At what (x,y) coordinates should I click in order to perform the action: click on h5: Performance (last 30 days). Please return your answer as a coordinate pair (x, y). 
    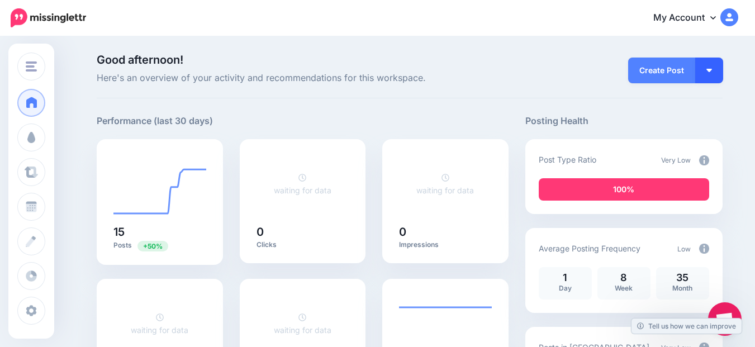
    Looking at the image, I should click on (155, 121).